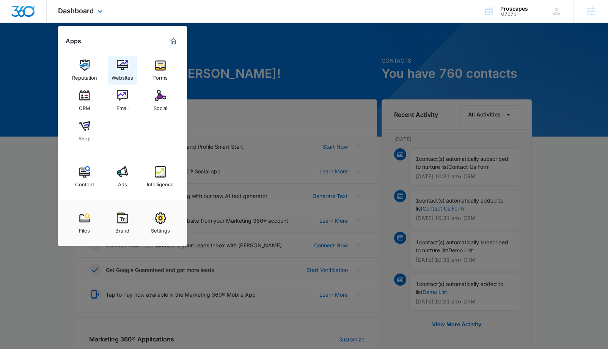  What do you see at coordinates (122, 70) in the screenshot?
I see `a: Websites` at bounding box center [122, 70].